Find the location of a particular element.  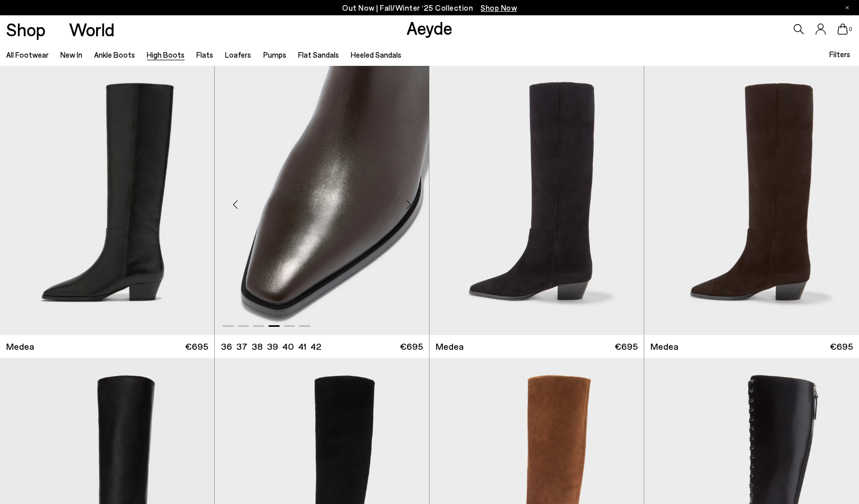

li: 41 is located at coordinates (302, 346).